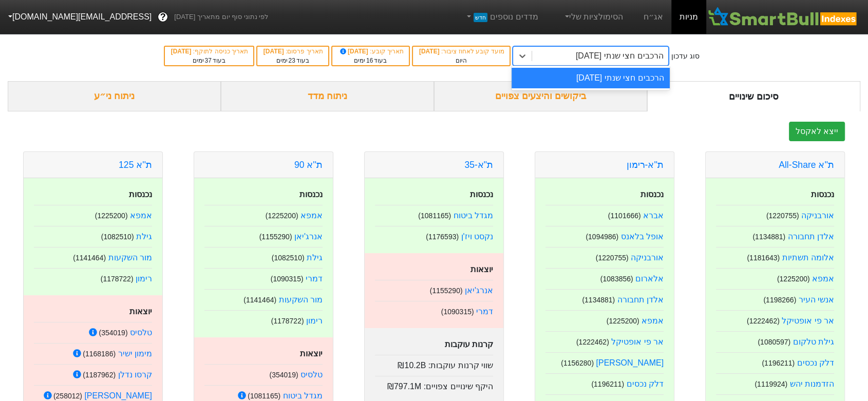  I want to click on div: סוג עדכון, so click(685, 56).